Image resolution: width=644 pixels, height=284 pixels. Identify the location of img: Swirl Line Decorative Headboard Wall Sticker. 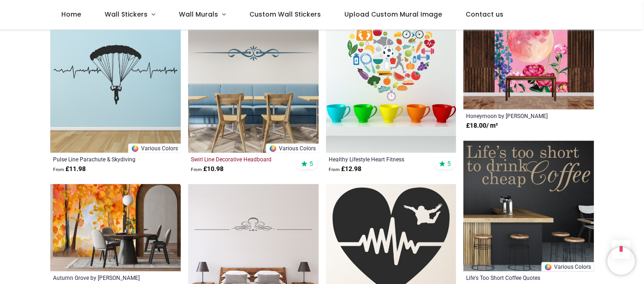
(253, 87).